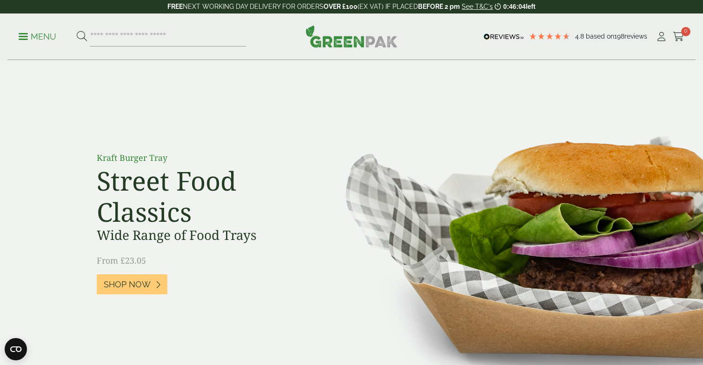 Image resolution: width=703 pixels, height=365 pixels. I want to click on strong: FREE, so click(175, 7).